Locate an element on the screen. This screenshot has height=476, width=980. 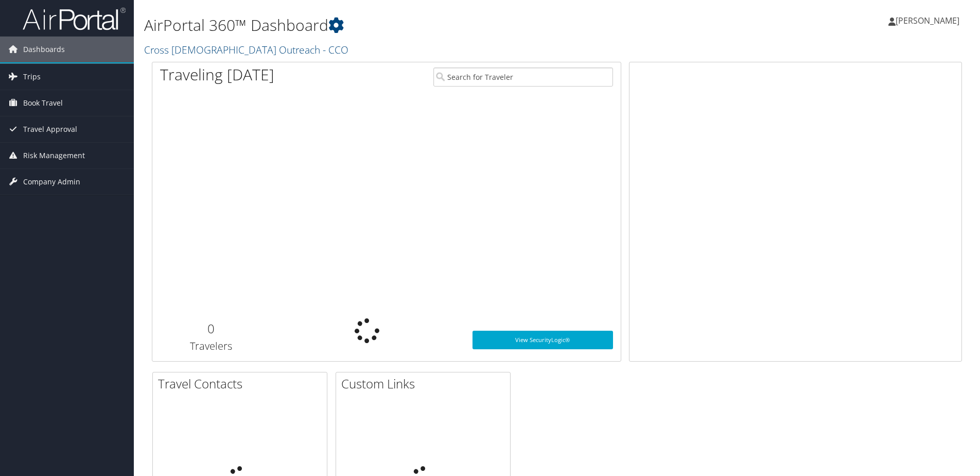
span: Company Admin is located at coordinates (51, 182).